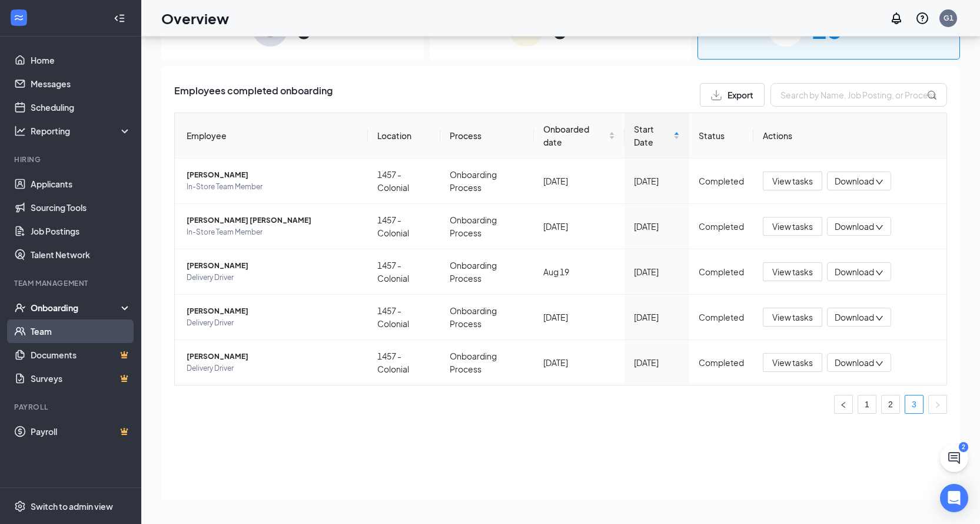 The width and height of the screenshot is (980, 524). I want to click on div: Hiring, so click(71, 159).